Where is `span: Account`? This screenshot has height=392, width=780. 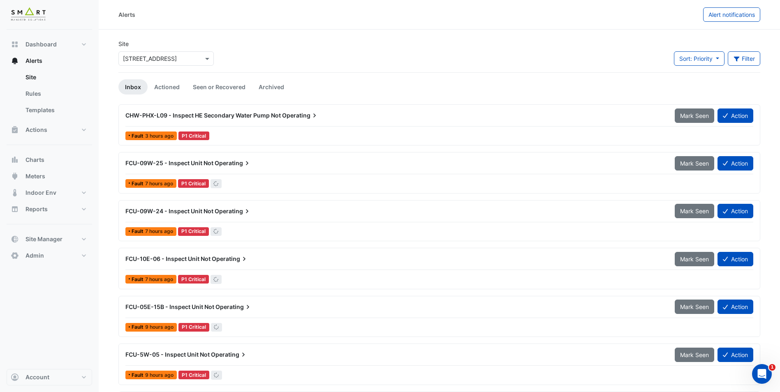
span: Account is located at coordinates (37, 378).